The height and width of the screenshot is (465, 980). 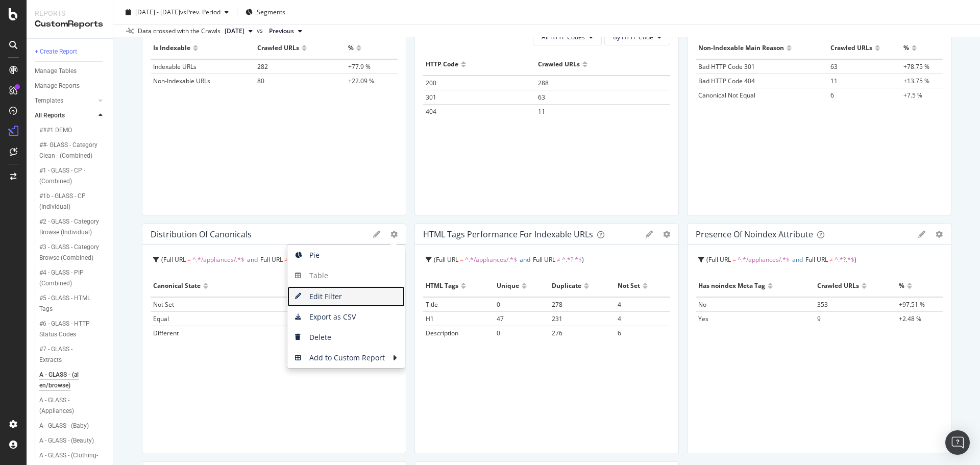 I want to click on span: Non-Indexable URLs, so click(x=182, y=80).